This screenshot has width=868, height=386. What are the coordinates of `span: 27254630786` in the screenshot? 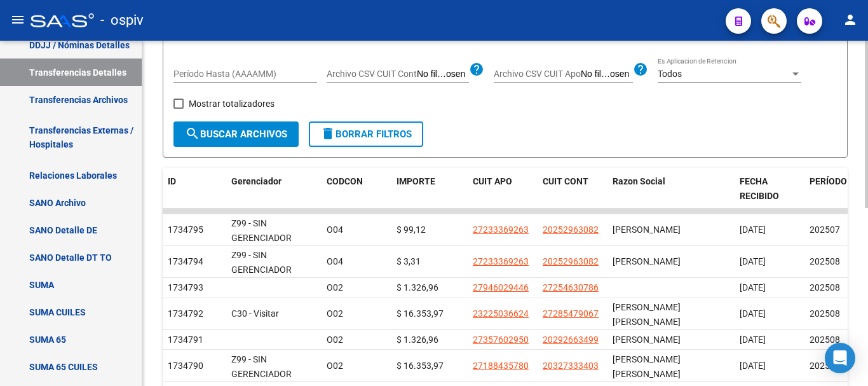 It's located at (571, 288).